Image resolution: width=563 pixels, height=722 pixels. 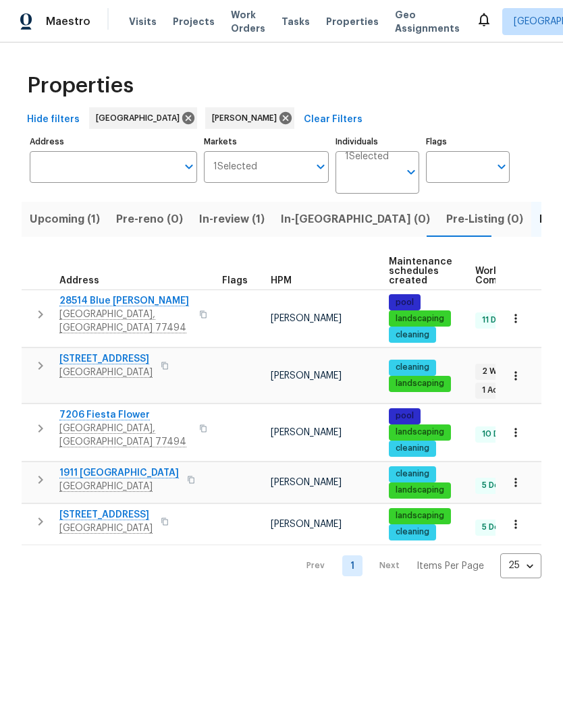 What do you see at coordinates (427, 22) in the screenshot?
I see `span: Geo Assignments` at bounding box center [427, 22].